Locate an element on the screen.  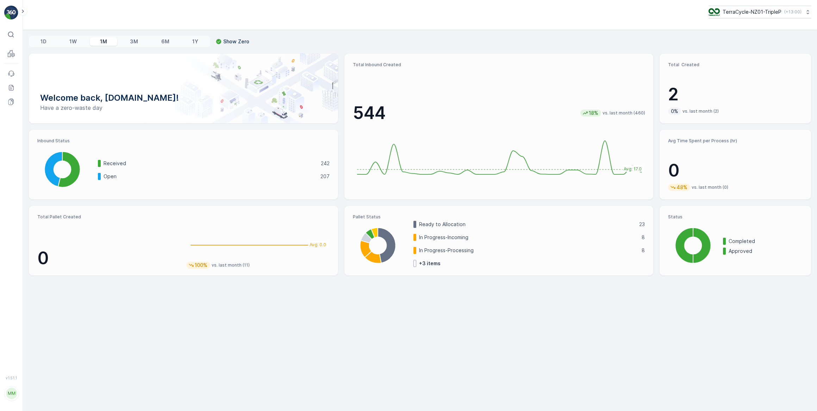
div: MM is located at coordinates (12, 393).